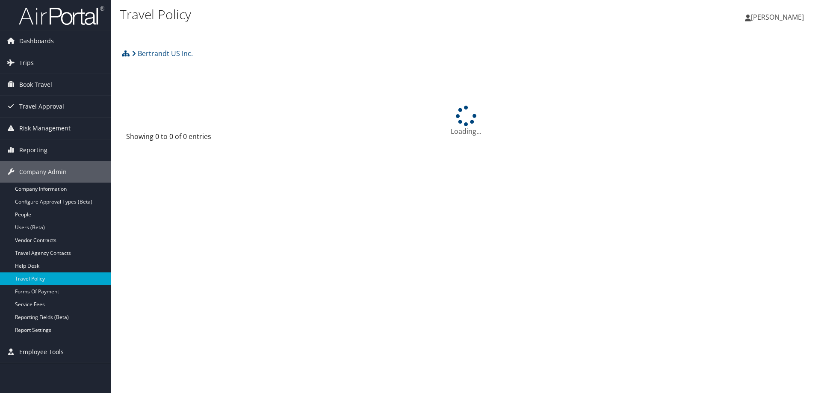  I want to click on span: Book Travel, so click(35, 85).